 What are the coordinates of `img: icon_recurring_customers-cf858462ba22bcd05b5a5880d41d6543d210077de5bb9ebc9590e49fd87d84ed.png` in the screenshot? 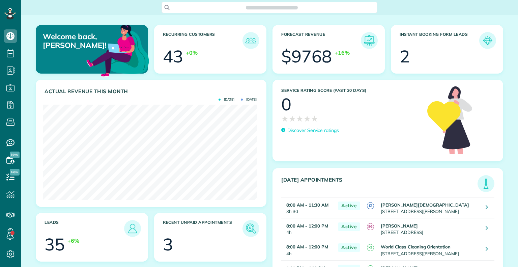 It's located at (251, 40).